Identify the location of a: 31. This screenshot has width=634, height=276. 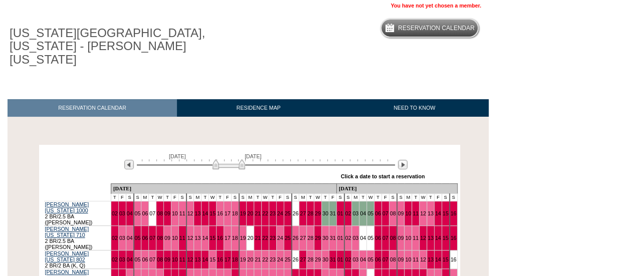
(333, 214).